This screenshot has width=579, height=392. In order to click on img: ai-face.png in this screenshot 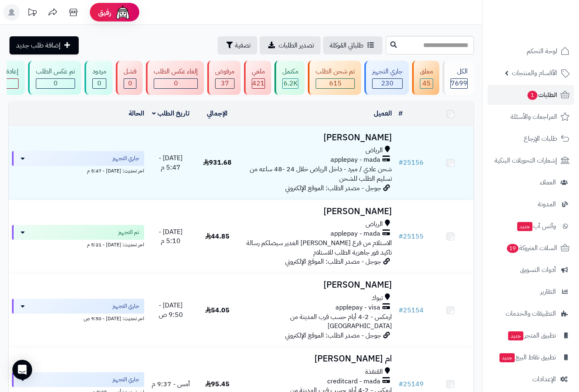, I will do `click(123, 13)`.